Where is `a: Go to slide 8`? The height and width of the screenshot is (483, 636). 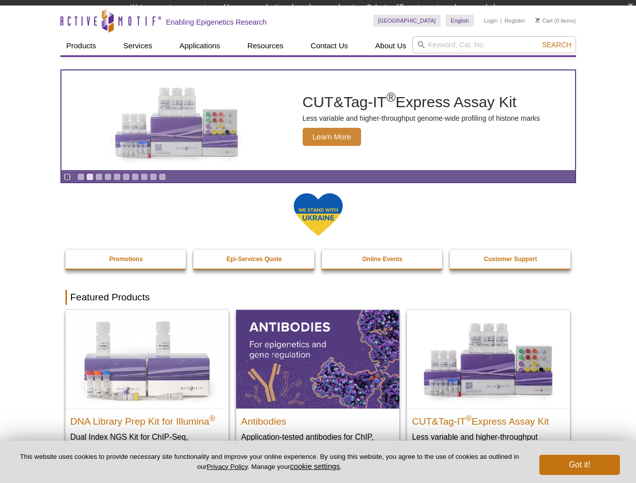
a: Go to slide 8 is located at coordinates (144, 177).